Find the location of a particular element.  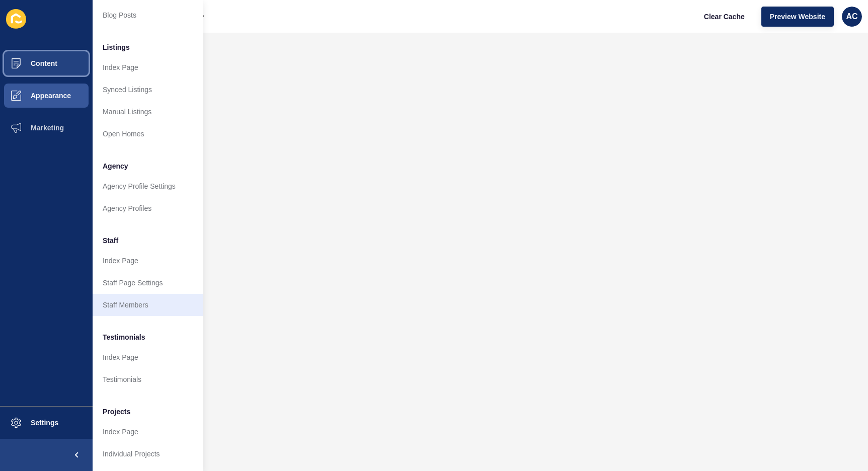

a: Agency Profiles is located at coordinates (148, 208).